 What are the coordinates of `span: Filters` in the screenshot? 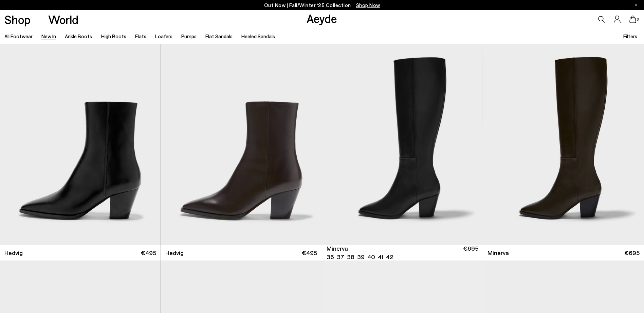 It's located at (630, 37).